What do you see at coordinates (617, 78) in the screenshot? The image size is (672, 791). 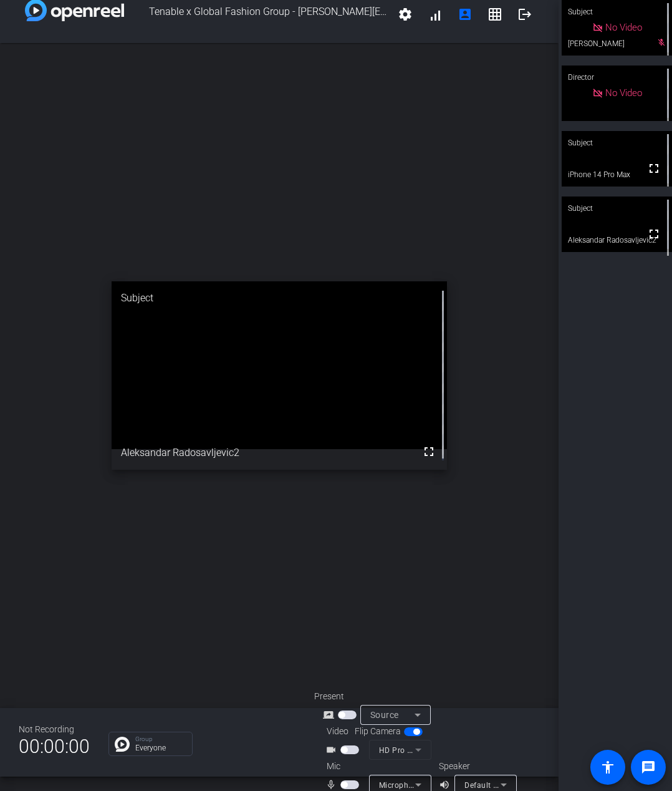 I see `div: Director` at bounding box center [617, 78].